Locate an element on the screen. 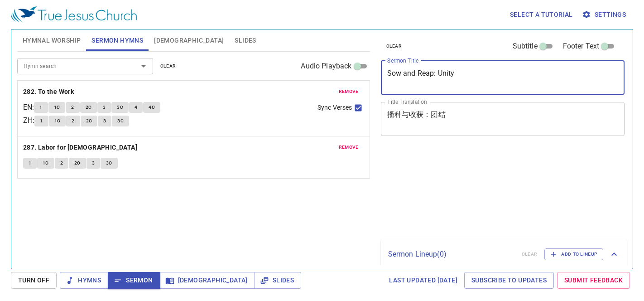 The width and height of the screenshot is (644, 301). button: Add to Lineup is located at coordinates (574, 254).